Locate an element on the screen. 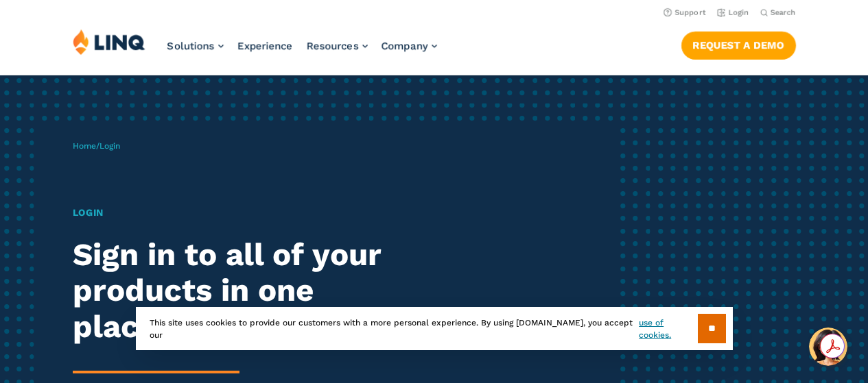  span: Company is located at coordinates (405, 46).